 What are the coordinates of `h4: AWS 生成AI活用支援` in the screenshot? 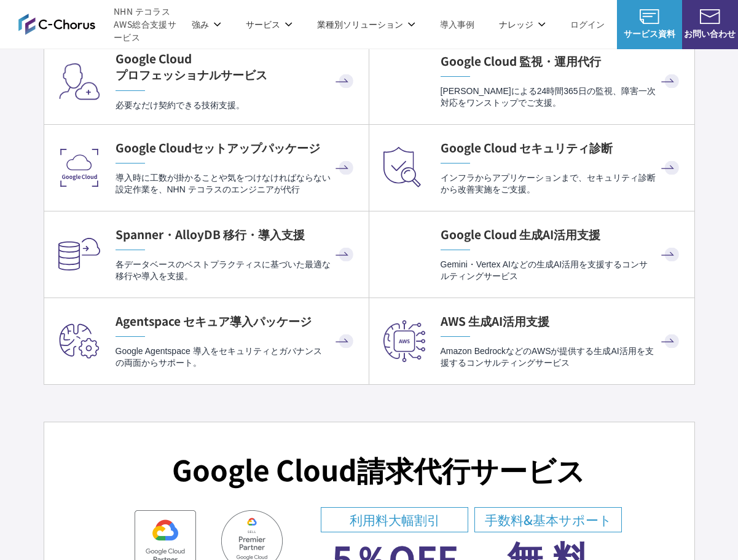 It's located at (561, 321).